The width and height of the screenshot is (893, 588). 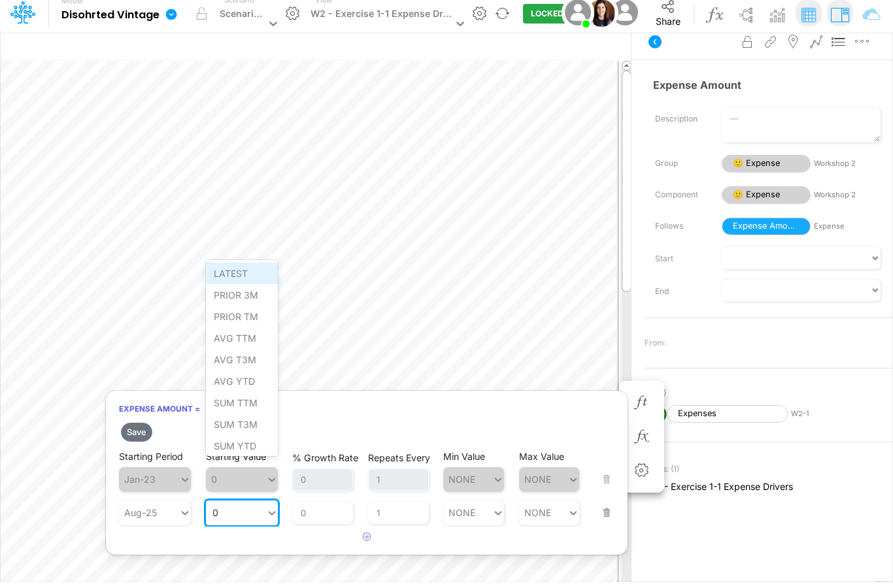 What do you see at coordinates (72, 7) in the screenshot?
I see `label: Model` at bounding box center [72, 7].